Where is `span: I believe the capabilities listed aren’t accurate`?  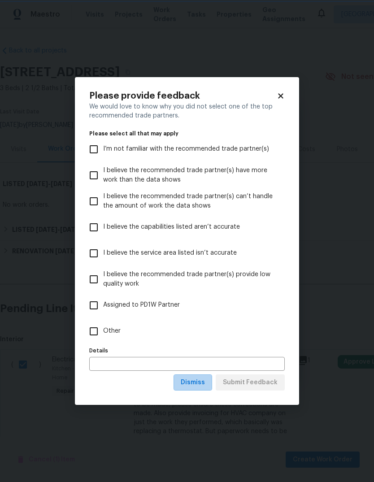
span: I believe the capabilities listed aren’t accurate is located at coordinates (171, 227).